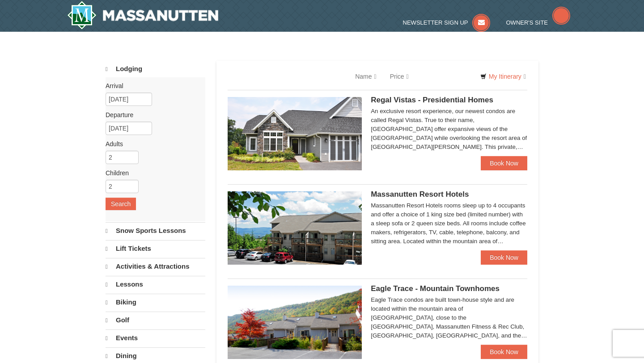  What do you see at coordinates (152, 115) in the screenshot?
I see `label: Departure` at bounding box center [152, 115].